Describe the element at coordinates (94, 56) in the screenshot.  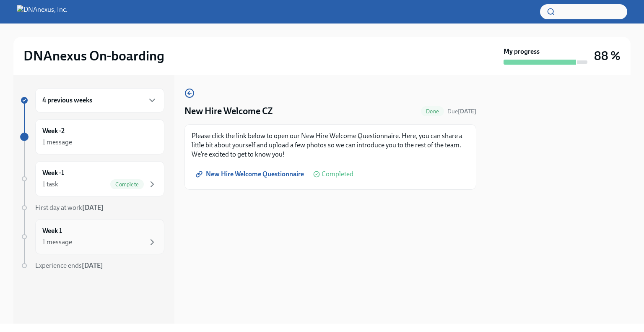
I see `h2: DNAnexus On-boarding` at that location.